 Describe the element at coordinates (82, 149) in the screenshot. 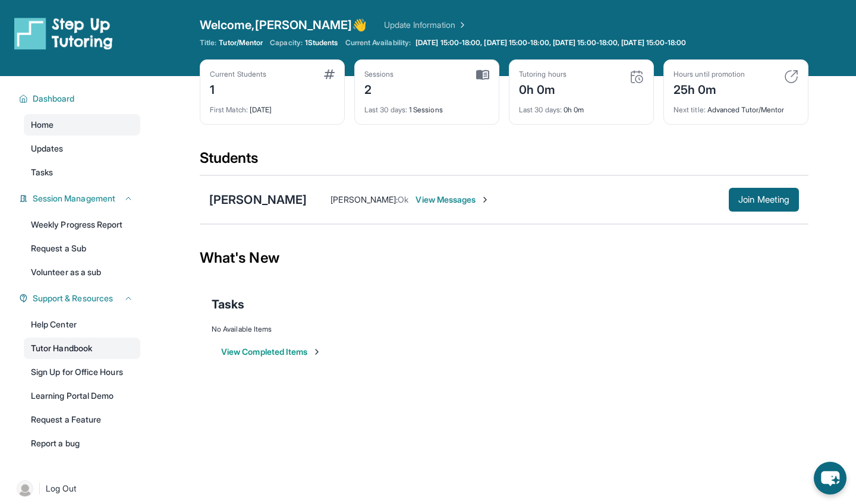

I see `a: Updates` at that location.